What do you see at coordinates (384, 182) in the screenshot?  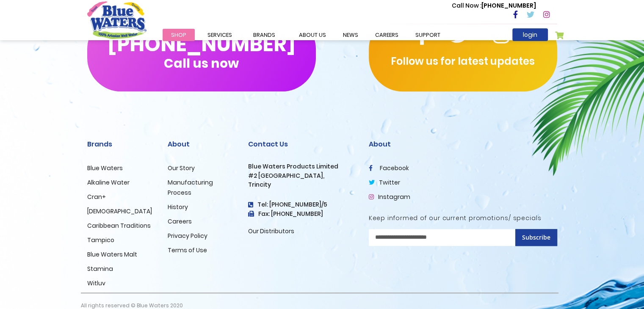 I see `a: twitter` at bounding box center [384, 182].